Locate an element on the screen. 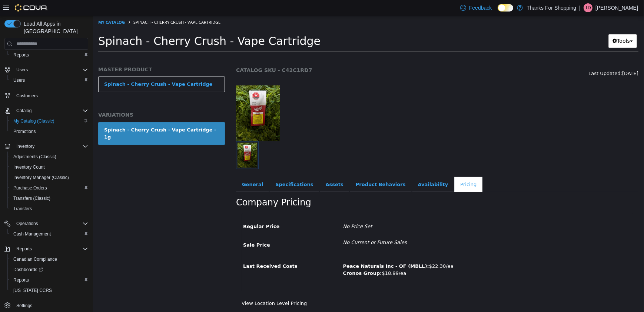 The height and width of the screenshot is (312, 644). button: Customers is located at coordinates (46, 95).